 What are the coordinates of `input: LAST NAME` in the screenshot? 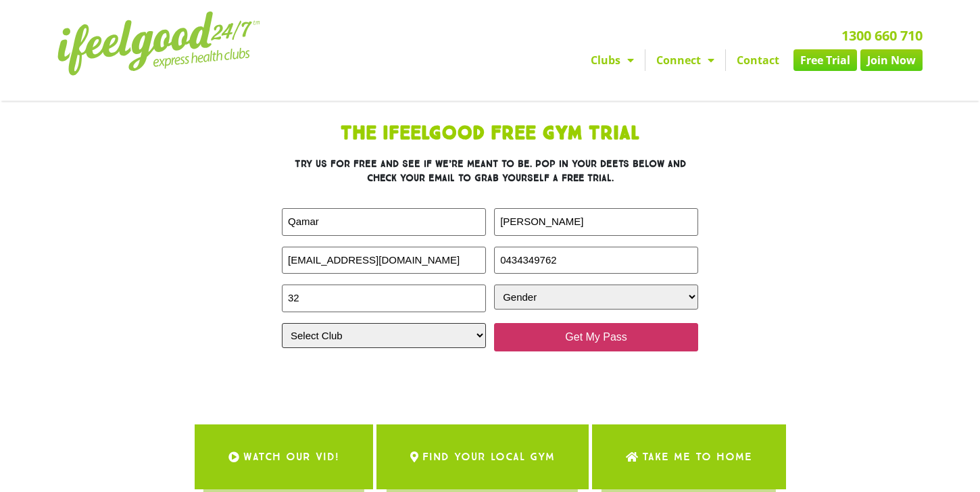 It's located at (596, 222).